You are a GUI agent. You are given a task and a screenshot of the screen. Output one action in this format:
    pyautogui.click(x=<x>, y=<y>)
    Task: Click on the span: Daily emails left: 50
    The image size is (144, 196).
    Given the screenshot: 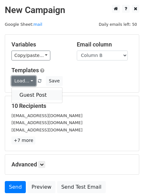 What is the action you would take?
    pyautogui.click(x=117, y=24)
    